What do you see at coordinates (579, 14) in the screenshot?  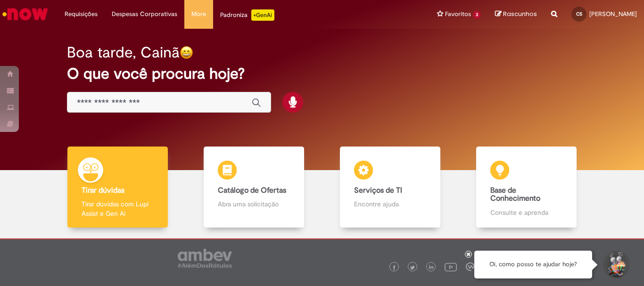 I see `span: CS` at bounding box center [579, 14].